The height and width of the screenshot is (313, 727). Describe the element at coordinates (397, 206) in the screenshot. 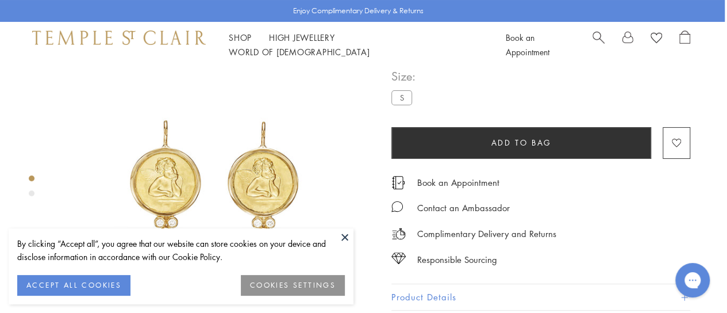

I see `img: MessageIcon-01_2.svg` at that location.